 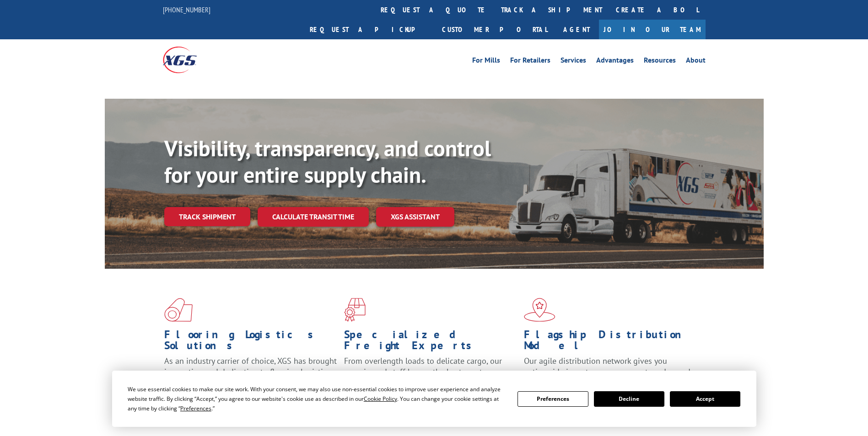 What do you see at coordinates (495, 30) in the screenshot?
I see `a: Customer Portal` at bounding box center [495, 30].